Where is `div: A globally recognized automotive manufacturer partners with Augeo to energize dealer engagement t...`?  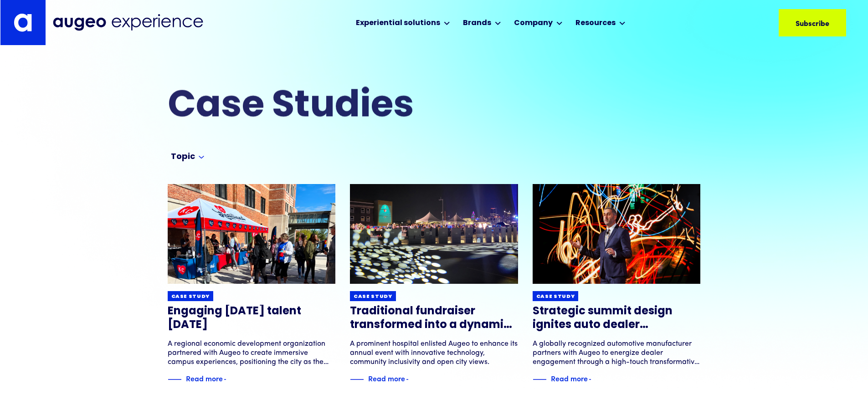 div: A globally recognized automotive manufacturer partners with Augeo to energize dealer engagement t... is located at coordinates (617, 353).